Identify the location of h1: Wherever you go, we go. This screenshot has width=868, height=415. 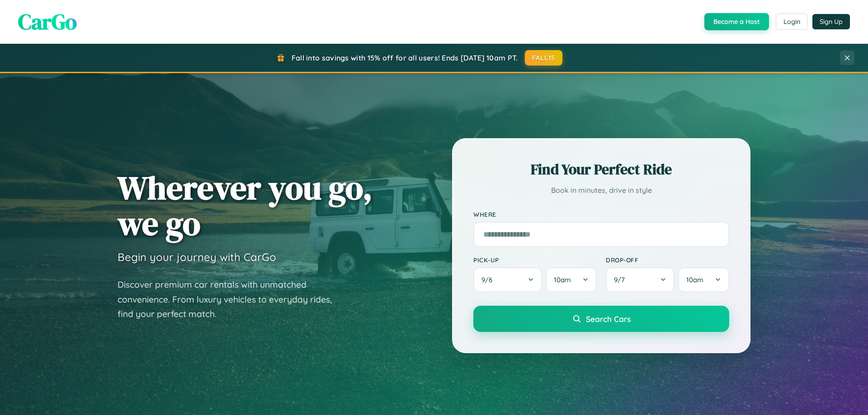
(245, 205).